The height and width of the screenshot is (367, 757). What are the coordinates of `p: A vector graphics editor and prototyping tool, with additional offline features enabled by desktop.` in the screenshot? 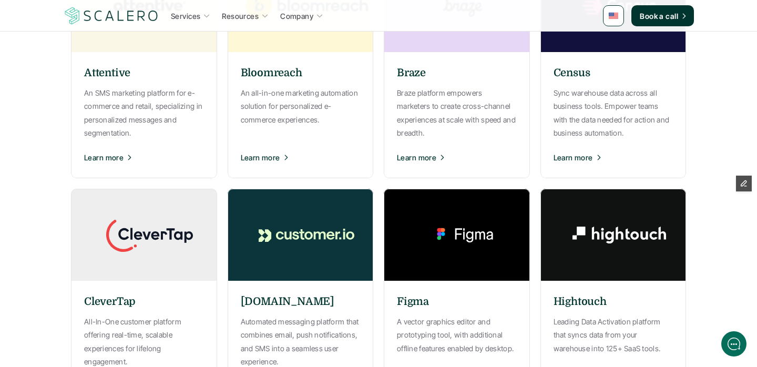 It's located at (457, 335).